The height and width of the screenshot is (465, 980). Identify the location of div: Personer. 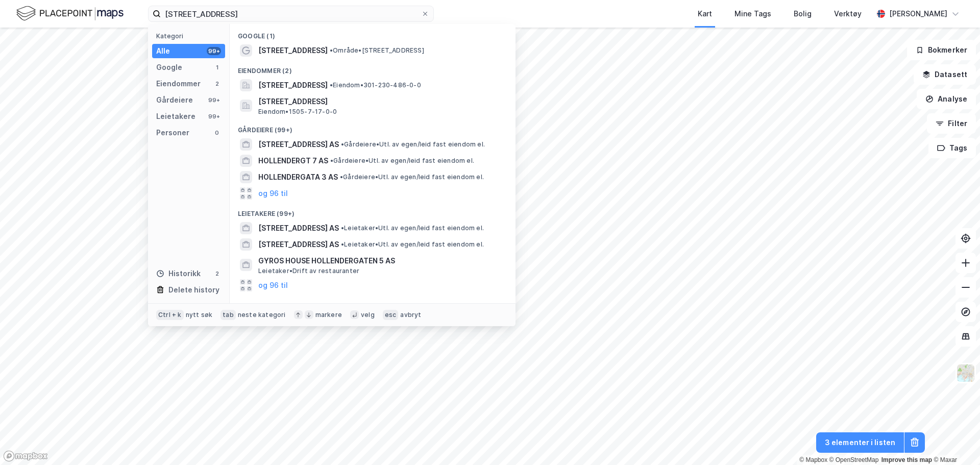
(173, 133).